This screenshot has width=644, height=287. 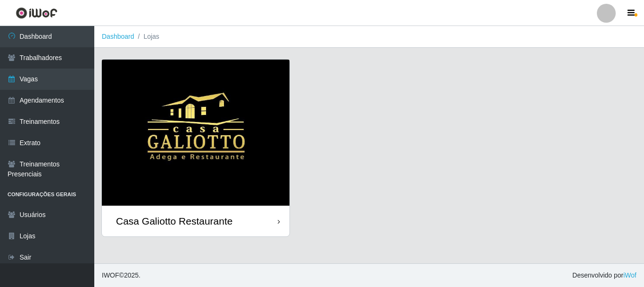 I want to click on img: cardImg, so click(x=196, y=132).